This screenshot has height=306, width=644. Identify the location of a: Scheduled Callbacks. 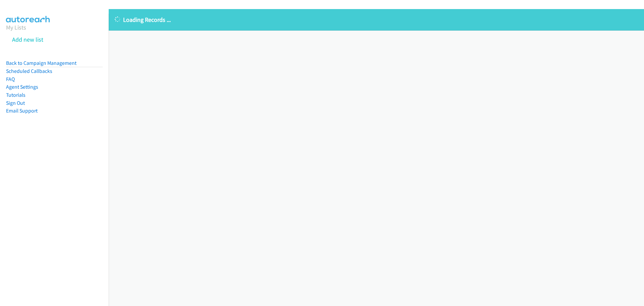
(29, 71).